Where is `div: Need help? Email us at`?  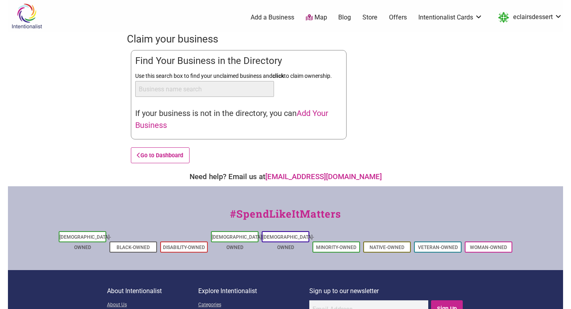
div: Need help? Email us at is located at coordinates (286, 177).